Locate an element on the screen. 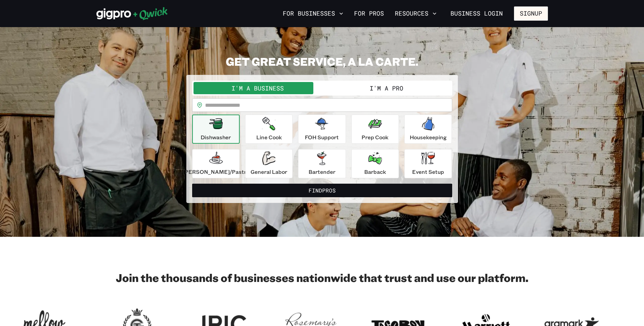 The height and width of the screenshot is (326, 644). p: General Labor is located at coordinates (269, 172).